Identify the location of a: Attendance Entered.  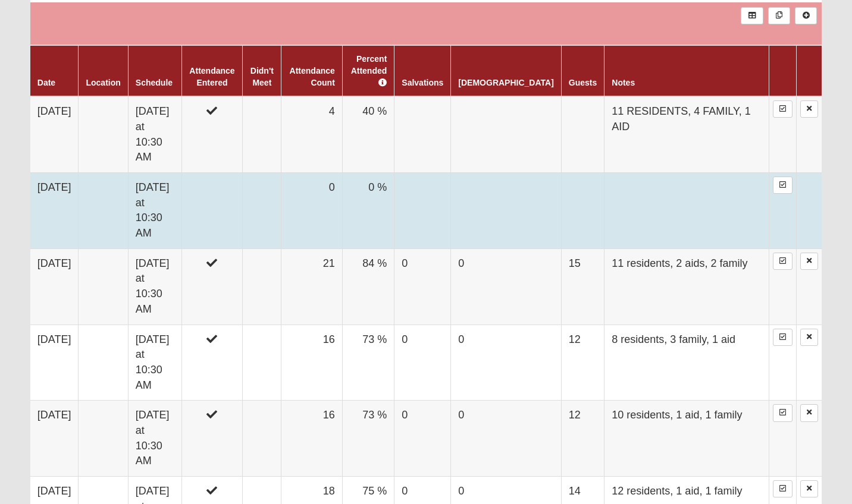
(212, 76).